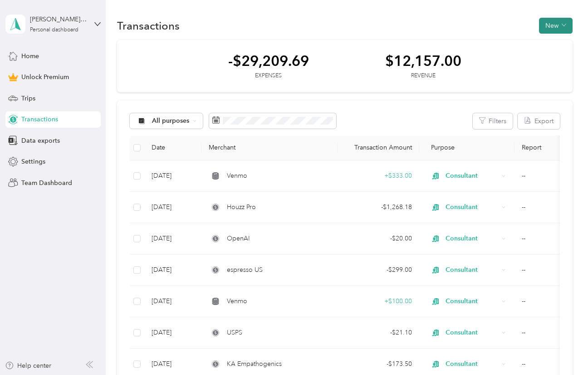 The width and height of the screenshot is (588, 375). I want to click on h1: Transactions, so click(148, 26).